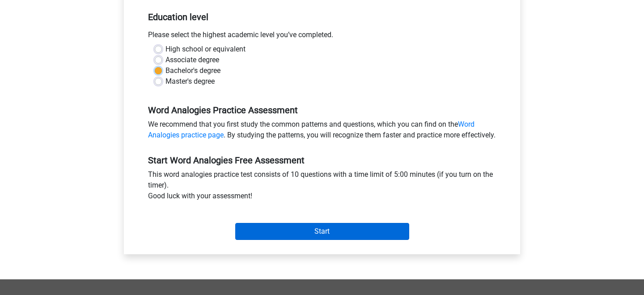  What do you see at coordinates (193, 60) in the screenshot?
I see `label: Associate degree` at bounding box center [193, 60].